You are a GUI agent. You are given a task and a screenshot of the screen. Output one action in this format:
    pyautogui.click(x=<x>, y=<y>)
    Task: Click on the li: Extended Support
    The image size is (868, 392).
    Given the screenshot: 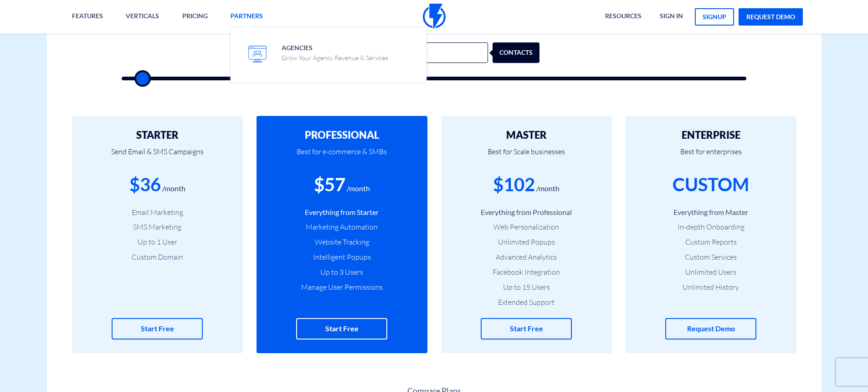 What is the action you would take?
    pyautogui.click(x=527, y=302)
    